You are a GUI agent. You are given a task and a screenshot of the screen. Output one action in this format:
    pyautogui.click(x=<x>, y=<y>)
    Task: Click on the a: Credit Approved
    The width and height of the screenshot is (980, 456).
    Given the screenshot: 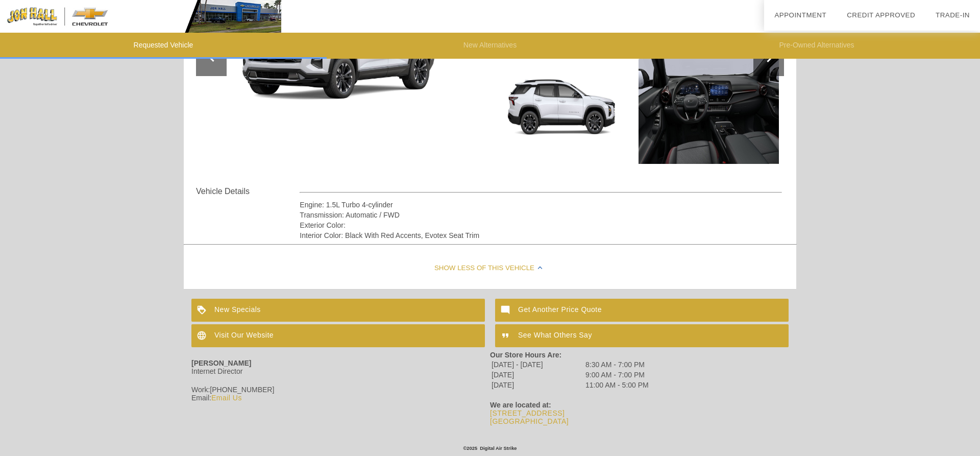 What is the action you would take?
    pyautogui.click(x=881, y=15)
    